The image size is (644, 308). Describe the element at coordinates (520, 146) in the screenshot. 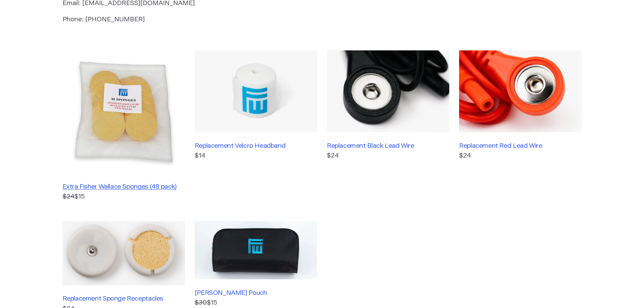

I see `h3: Replacement Red Lead Wire` at that location.